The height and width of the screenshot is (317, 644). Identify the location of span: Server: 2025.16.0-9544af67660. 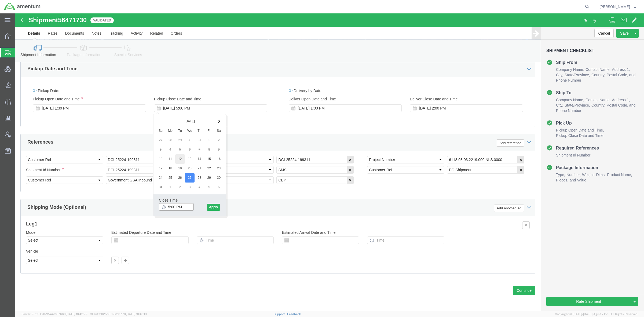
(54, 313).